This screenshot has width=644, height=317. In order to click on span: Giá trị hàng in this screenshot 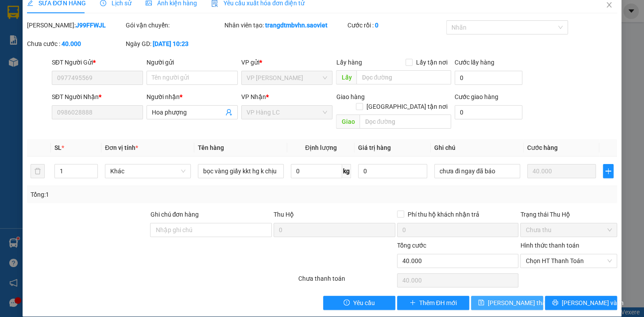, I will do `click(374, 147)`.